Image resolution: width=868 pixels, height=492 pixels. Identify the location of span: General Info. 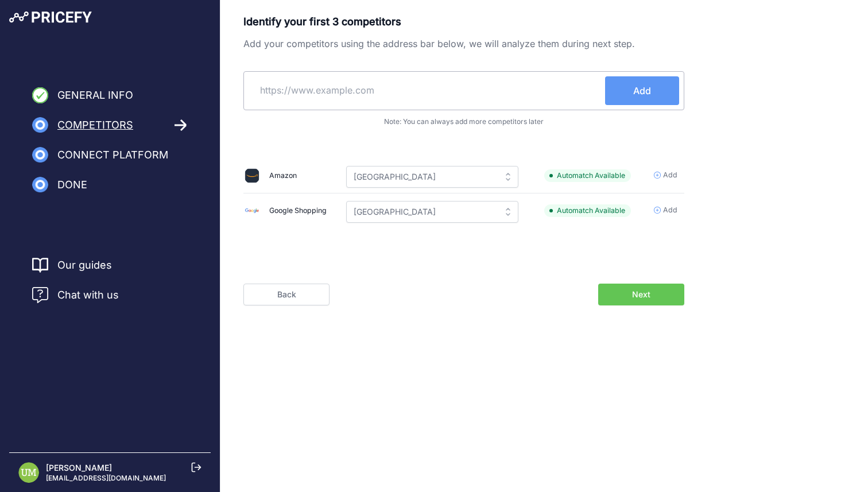
(96, 96).